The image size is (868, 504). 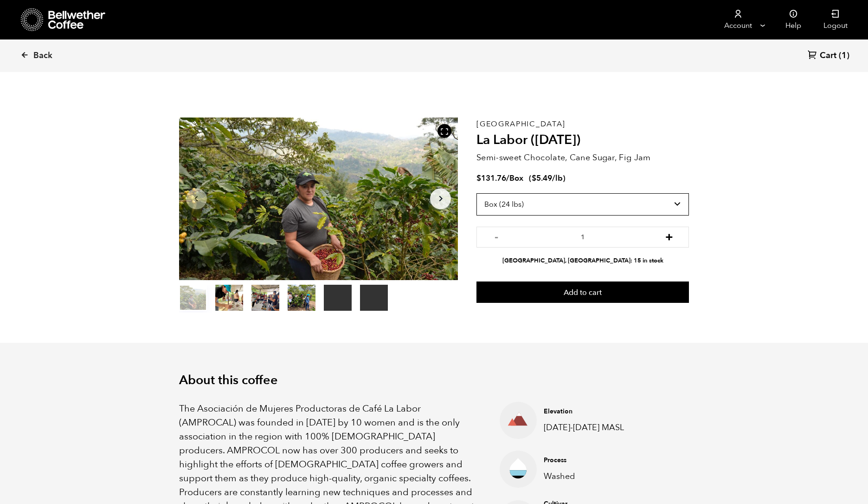 I want to click on span: Box, so click(x=516, y=178).